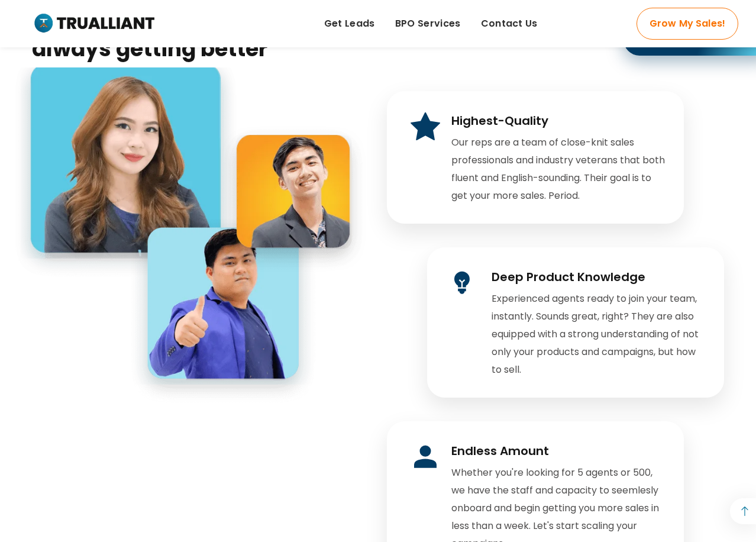 The height and width of the screenshot is (542, 756). I want to click on span: Contact Us, so click(509, 24).